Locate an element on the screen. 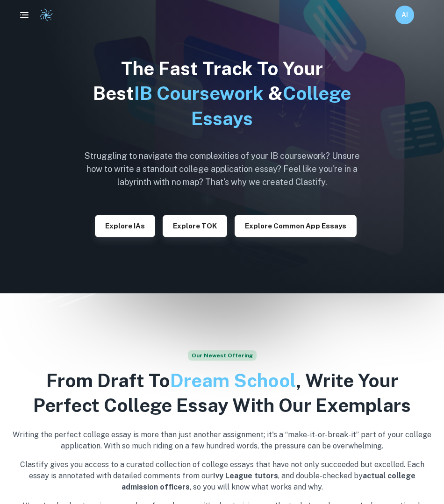  p: Clastify gives you access to a curated collection of college essays that have not only succeeded ... is located at coordinates (222, 476).